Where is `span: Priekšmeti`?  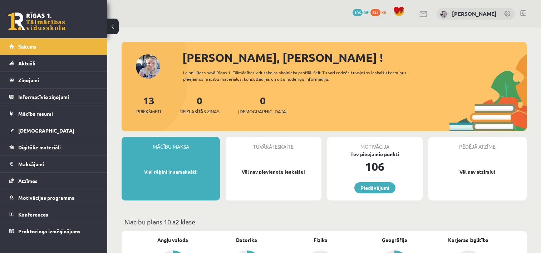 span: Priekšmeti is located at coordinates (148, 112).